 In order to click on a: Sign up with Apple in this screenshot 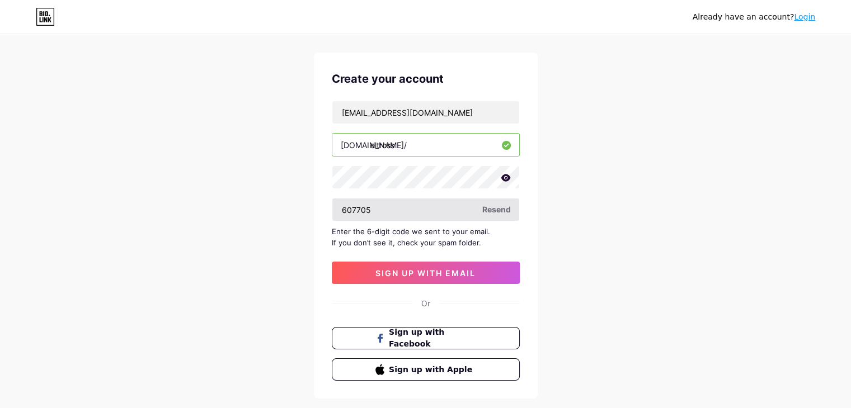, I will do `click(426, 370)`.